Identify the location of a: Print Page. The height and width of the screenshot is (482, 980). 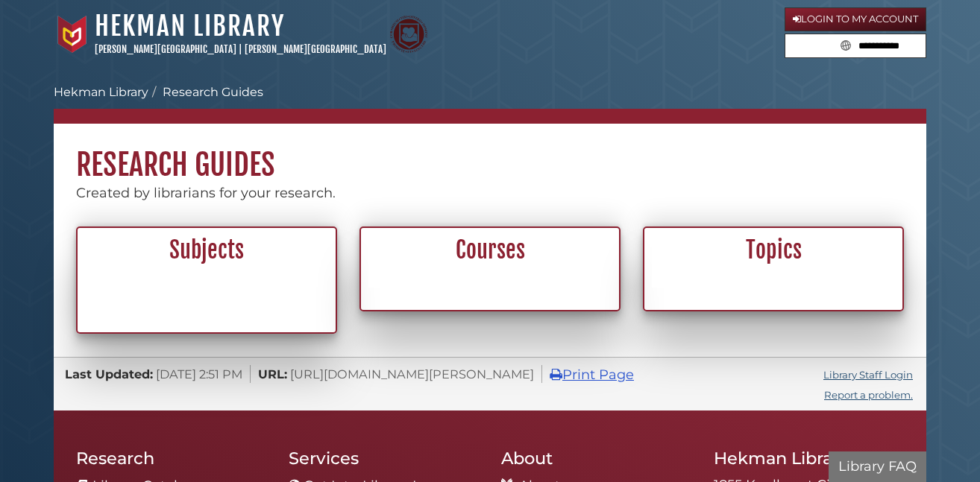
(591, 375).